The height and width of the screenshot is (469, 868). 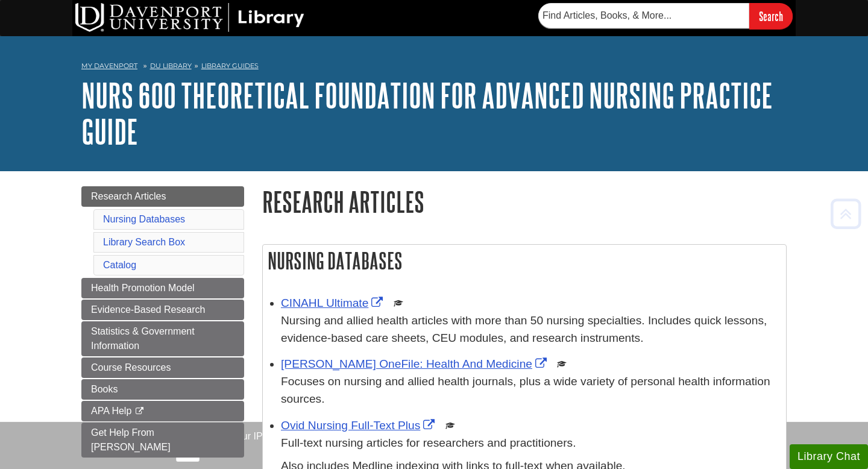 What do you see at coordinates (147, 310) in the screenshot?
I see `span: Evidence-Based Research` at bounding box center [147, 310].